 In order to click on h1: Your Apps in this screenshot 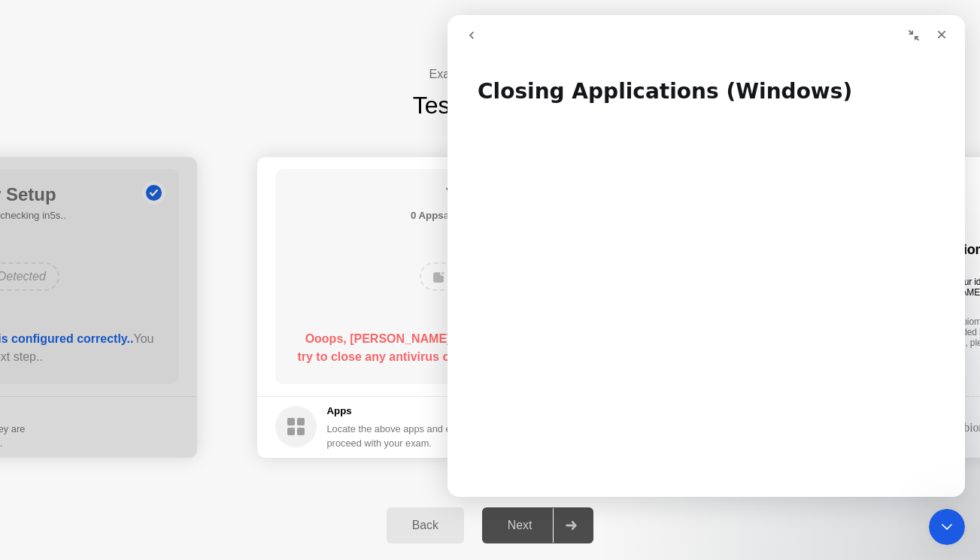, I will do `click(490, 195)`.